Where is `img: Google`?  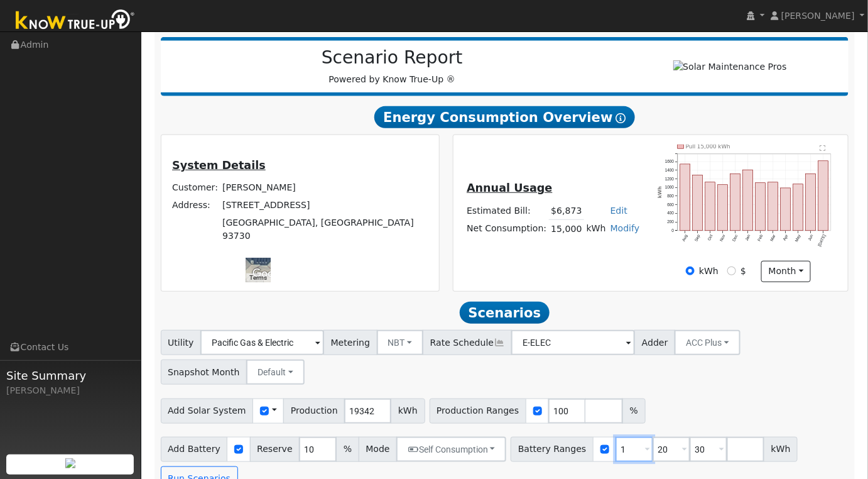
img: Google is located at coordinates (270, 273).